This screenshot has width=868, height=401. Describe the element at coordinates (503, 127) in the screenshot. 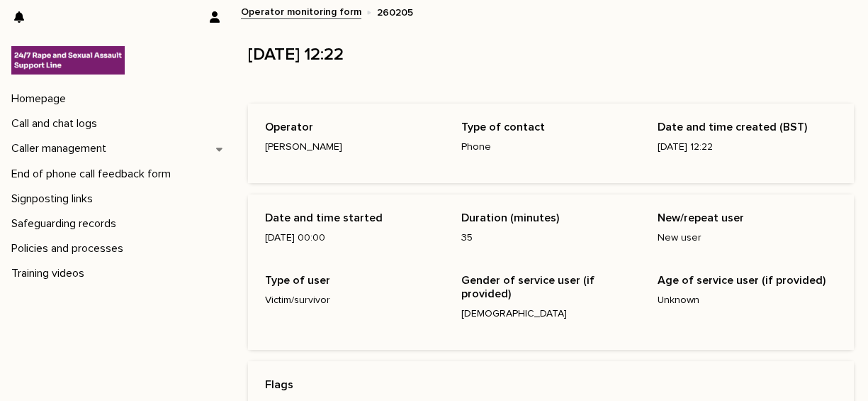

I see `span: Type of contact` at that location.